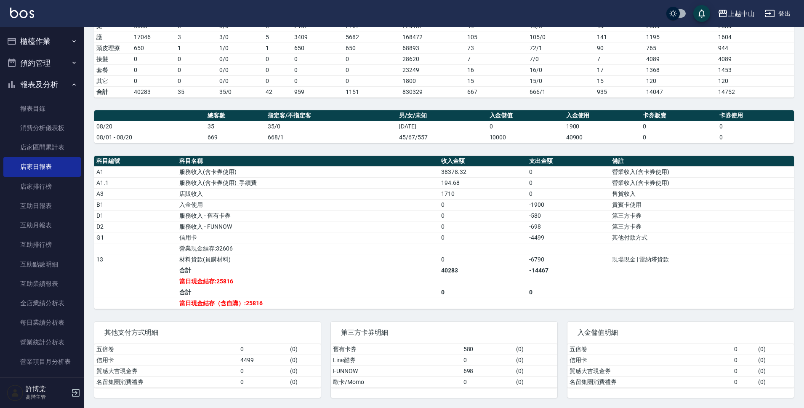 This screenshot has height=408, width=804. I want to click on td: 698, so click(487, 371).